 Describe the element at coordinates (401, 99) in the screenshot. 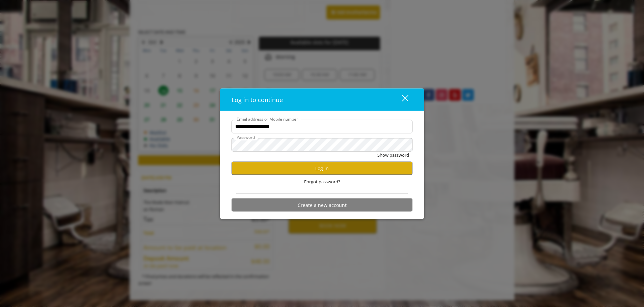

I see `button: close dialog` at that location.